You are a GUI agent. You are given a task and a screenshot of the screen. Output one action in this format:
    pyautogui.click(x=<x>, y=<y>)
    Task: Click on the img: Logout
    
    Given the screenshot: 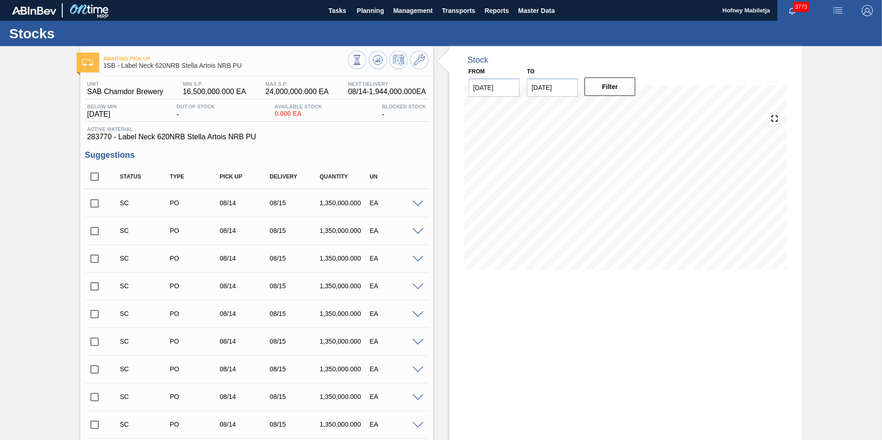 What is the action you would take?
    pyautogui.click(x=867, y=11)
    